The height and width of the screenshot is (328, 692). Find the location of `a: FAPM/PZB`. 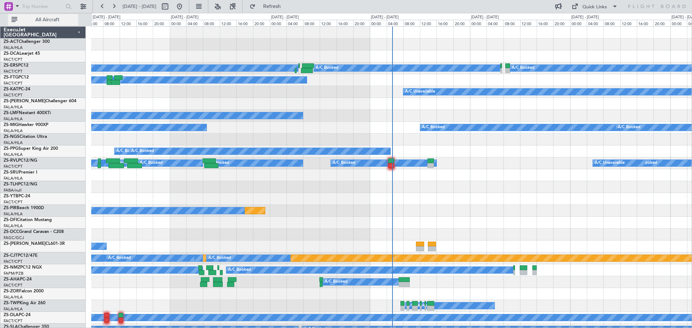

a: FAPM/PZB is located at coordinates (13, 273).